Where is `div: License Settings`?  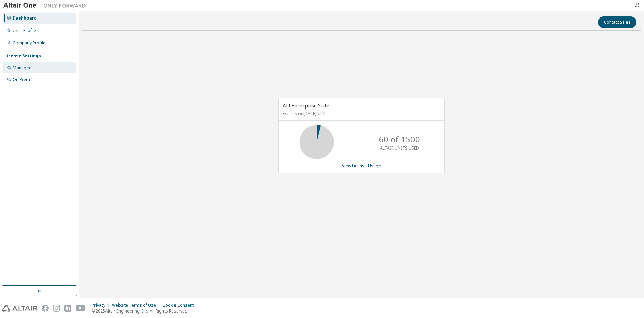
div: License Settings is located at coordinates (23, 56).